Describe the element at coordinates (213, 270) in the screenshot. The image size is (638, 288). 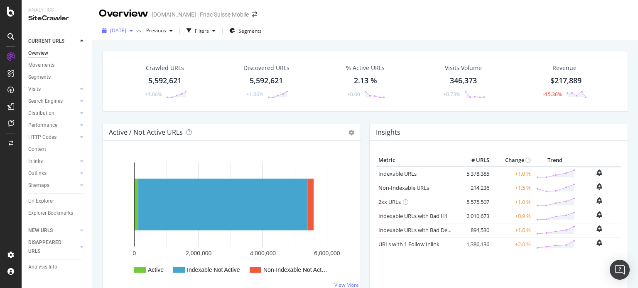
I see `text: Indexable Not Active` at that location.